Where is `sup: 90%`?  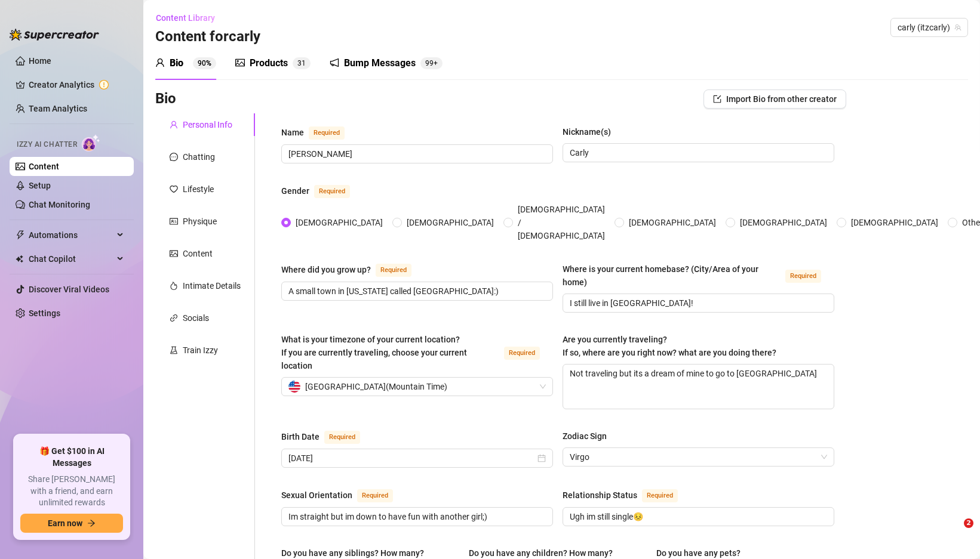 sup: 90% is located at coordinates (204, 63).